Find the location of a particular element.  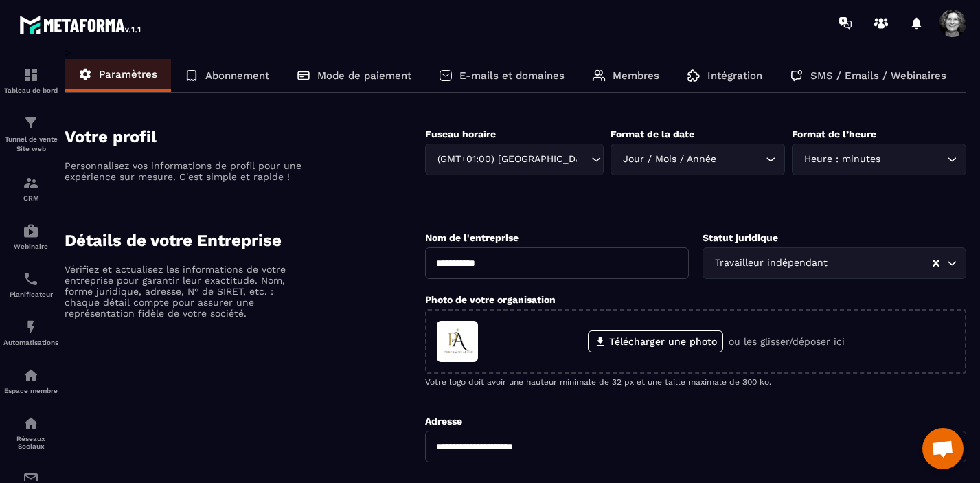

label: Statut juridique is located at coordinates (740, 238).